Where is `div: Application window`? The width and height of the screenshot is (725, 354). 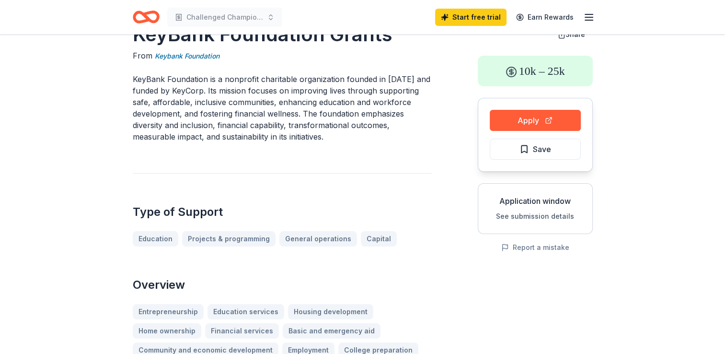
div: Application window is located at coordinates (535, 201).